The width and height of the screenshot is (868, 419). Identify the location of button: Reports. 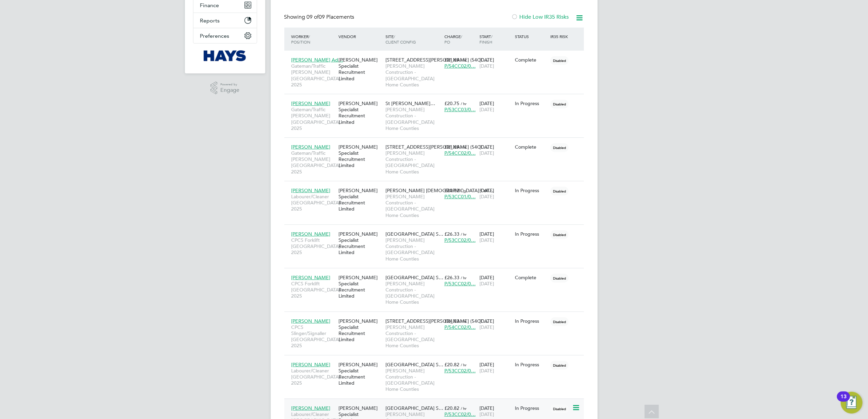
(225, 20).